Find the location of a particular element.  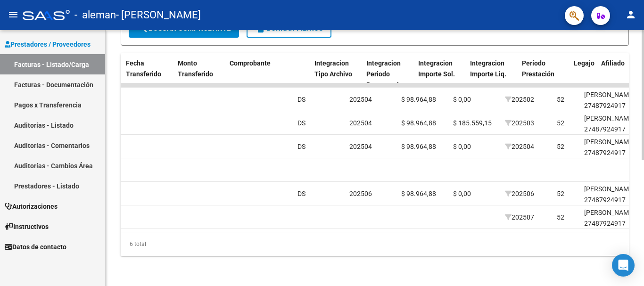

span: Comprobante is located at coordinates (250, 63).